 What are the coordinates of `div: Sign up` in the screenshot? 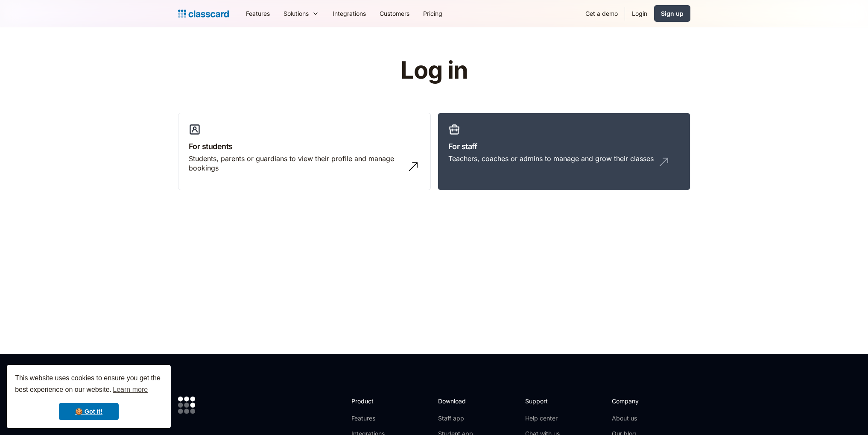 It's located at (672, 14).